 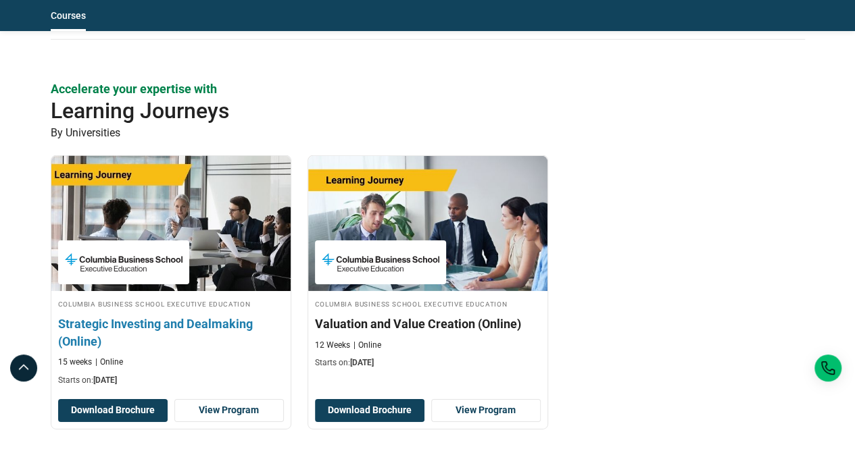 I want to click on h3: Strategic Investing and Dealmaking (Online), so click(x=171, y=332).